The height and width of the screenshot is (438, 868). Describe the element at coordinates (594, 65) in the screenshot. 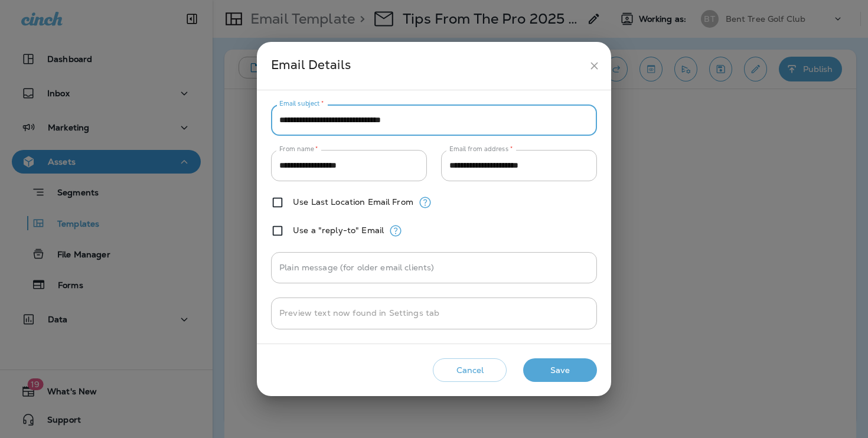

I see `button: close` at that location.